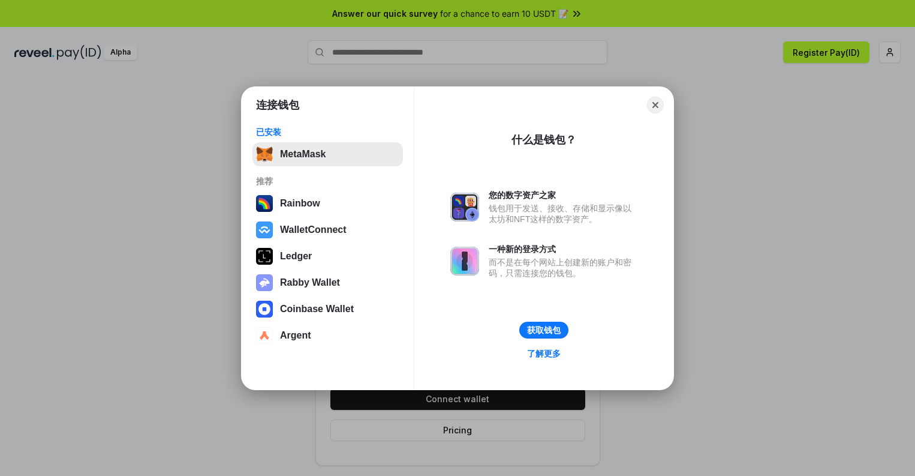 This screenshot has height=476, width=915. Describe the element at coordinates (317, 309) in the screenshot. I see `div: Coinbase Wallet` at that location.